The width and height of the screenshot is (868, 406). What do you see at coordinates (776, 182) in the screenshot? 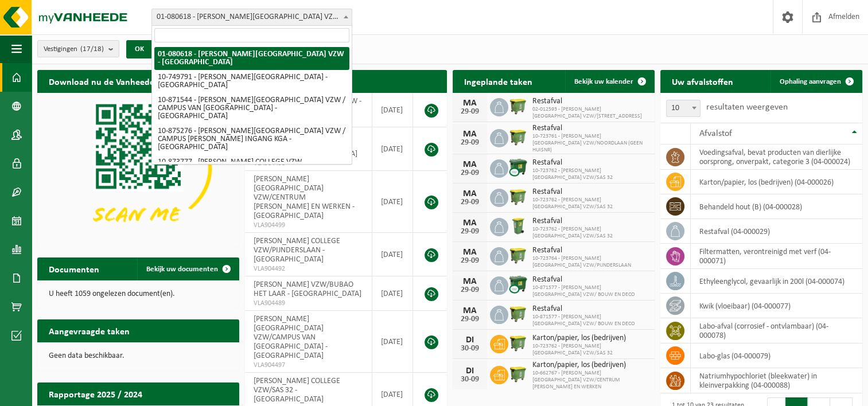
I see `td: karton/papier, los (bedrijven) (04-000026)` at bounding box center [776, 182].